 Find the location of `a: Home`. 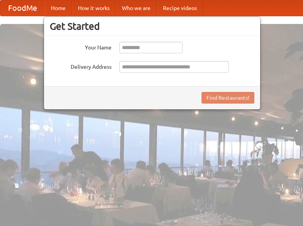

a: Home is located at coordinates (58, 8).